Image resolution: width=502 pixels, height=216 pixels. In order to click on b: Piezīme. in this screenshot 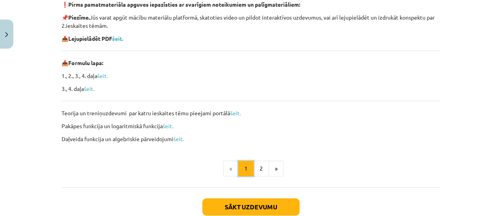, I will do `click(79, 17)`.